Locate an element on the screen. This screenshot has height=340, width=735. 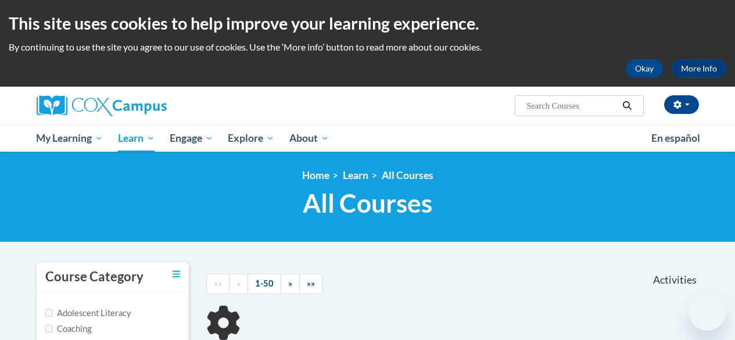
span: All Courses is located at coordinates (367, 203).